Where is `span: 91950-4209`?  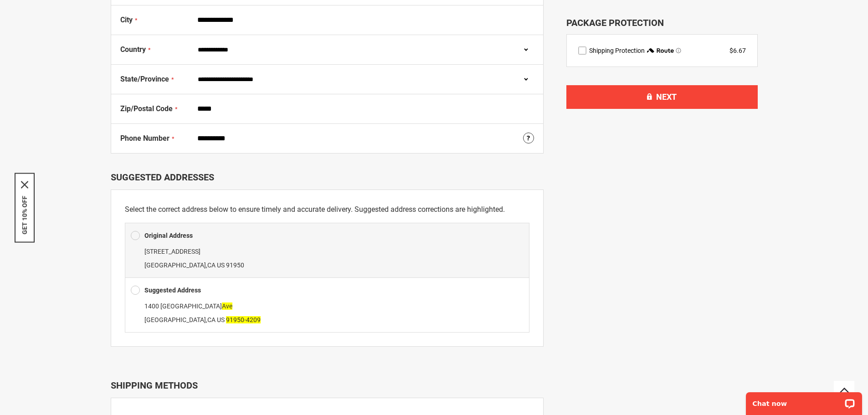 span: 91950-4209 is located at coordinates (243, 320).